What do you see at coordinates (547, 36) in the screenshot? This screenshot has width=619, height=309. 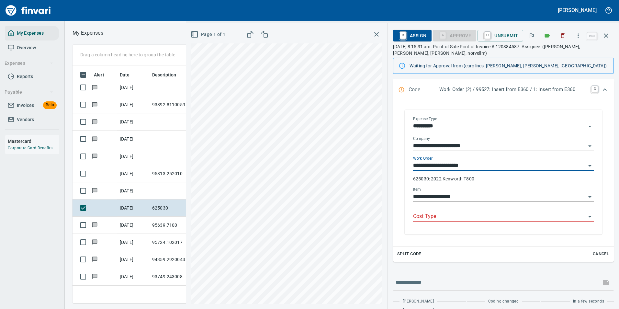 I see `button: Labels` at bounding box center [547, 36].